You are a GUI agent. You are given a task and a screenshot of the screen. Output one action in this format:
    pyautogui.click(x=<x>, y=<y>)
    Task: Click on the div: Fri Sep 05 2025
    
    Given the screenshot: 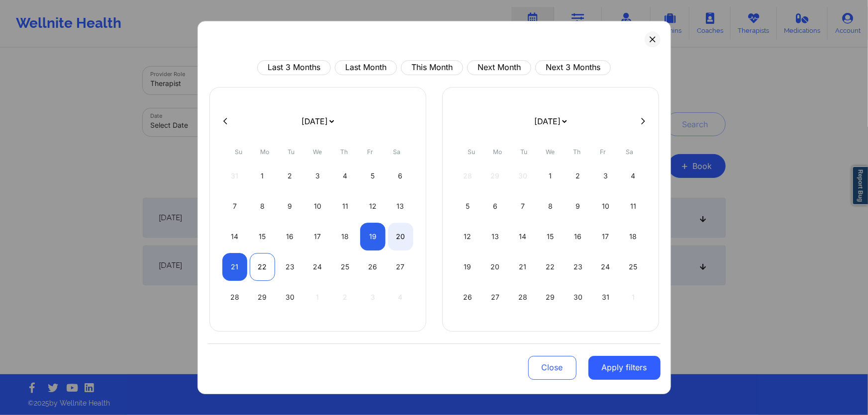 What is the action you would take?
    pyautogui.click(x=372, y=176)
    